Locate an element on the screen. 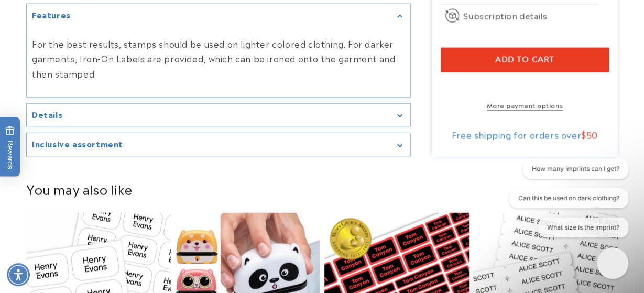 Image resolution: width=644 pixels, height=293 pixels. div: Free shipping for orders over is located at coordinates (525, 134).